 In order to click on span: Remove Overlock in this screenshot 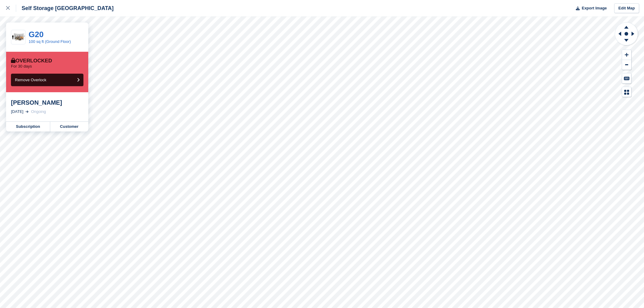, I will do `click(31, 80)`.